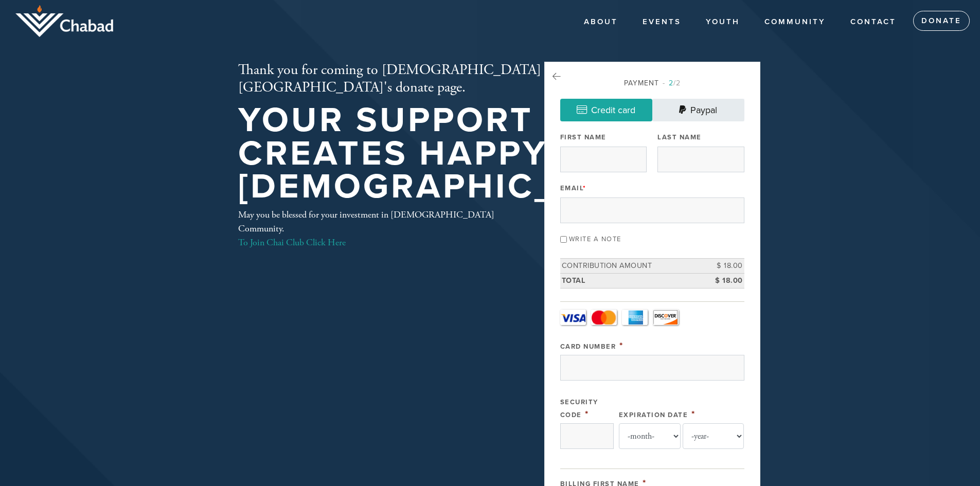 The width and height of the screenshot is (980, 486). Describe the element at coordinates (595, 240) in the screenshot. I see `label: Write a note` at that location.